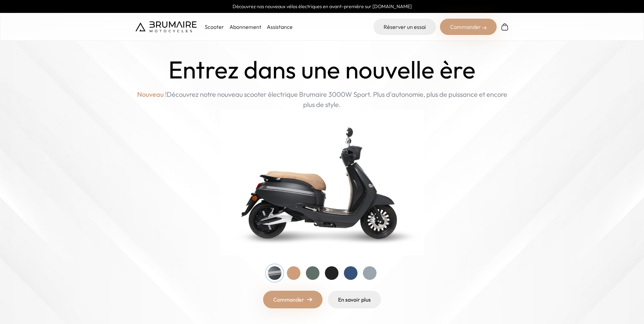 The width and height of the screenshot is (644, 324). Describe the element at coordinates (322, 70) in the screenshot. I see `h1: Entrez dans une nouvelle ère` at that location.